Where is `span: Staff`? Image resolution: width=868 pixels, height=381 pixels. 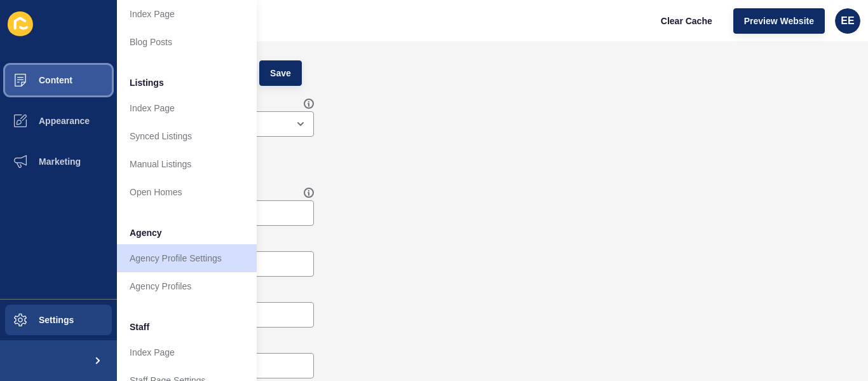
span: Staff is located at coordinates (139, 327).